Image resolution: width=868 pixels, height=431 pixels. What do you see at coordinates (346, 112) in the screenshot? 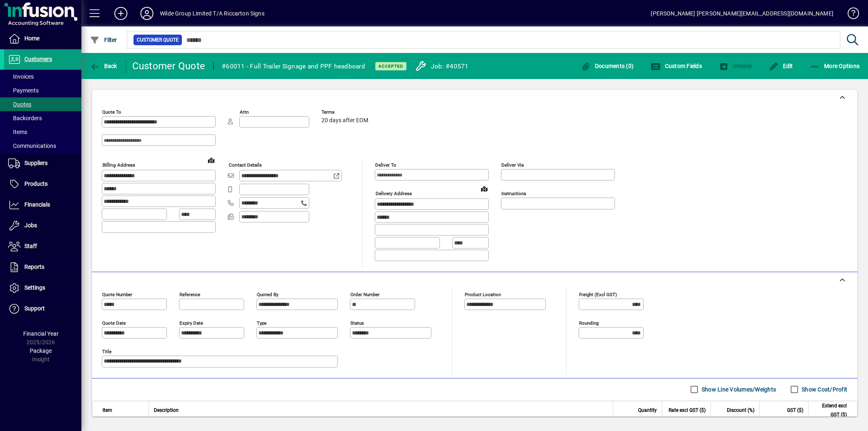
I see `span: Terms` at bounding box center [346, 112].